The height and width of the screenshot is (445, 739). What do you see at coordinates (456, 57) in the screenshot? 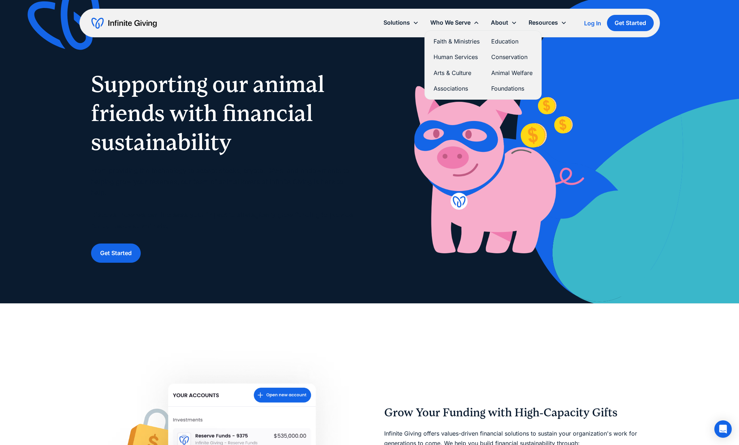
I see `a: Human Services` at bounding box center [456, 57].